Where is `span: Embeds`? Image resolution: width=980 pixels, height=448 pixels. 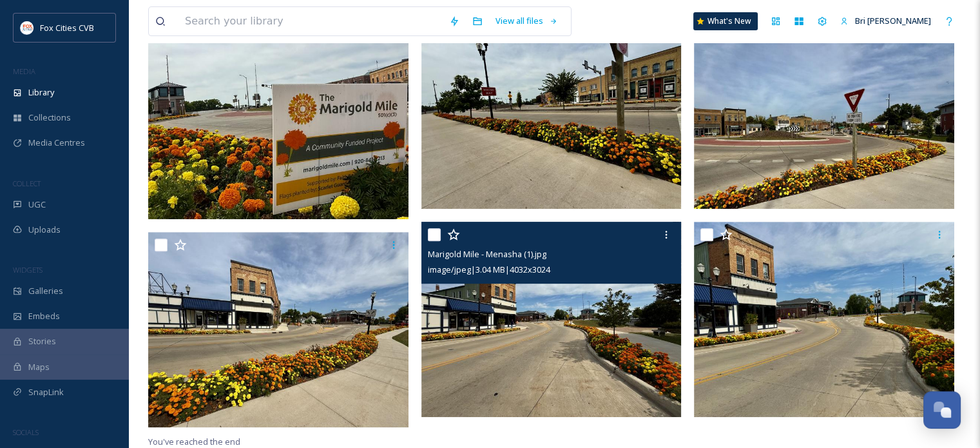
span: Embeds is located at coordinates (44, 316).